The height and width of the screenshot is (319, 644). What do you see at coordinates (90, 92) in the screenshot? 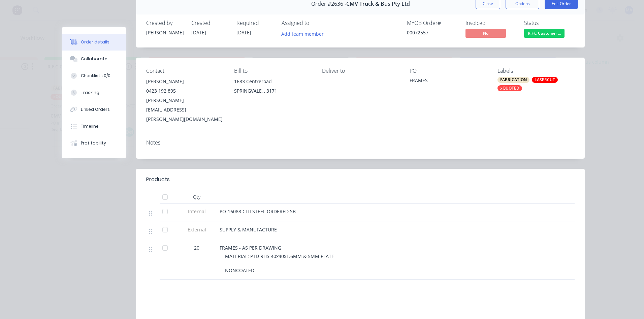
I see `div: Tracking` at bounding box center [90, 92].